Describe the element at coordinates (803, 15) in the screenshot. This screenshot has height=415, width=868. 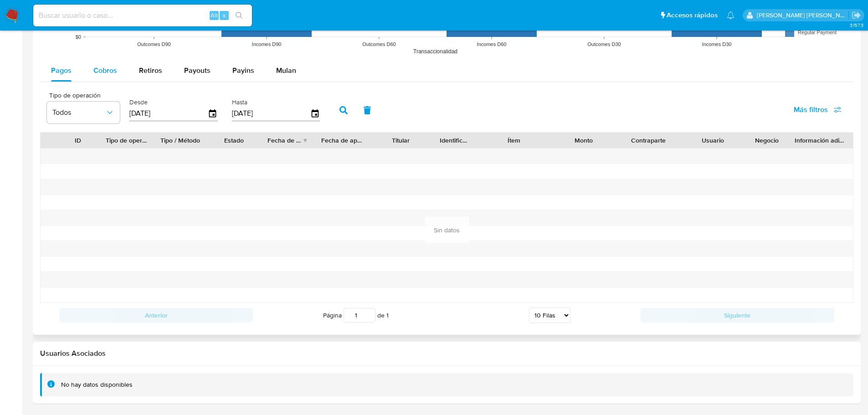
I see `p: marianela.tarsia@mercadolibre.com` at that location.